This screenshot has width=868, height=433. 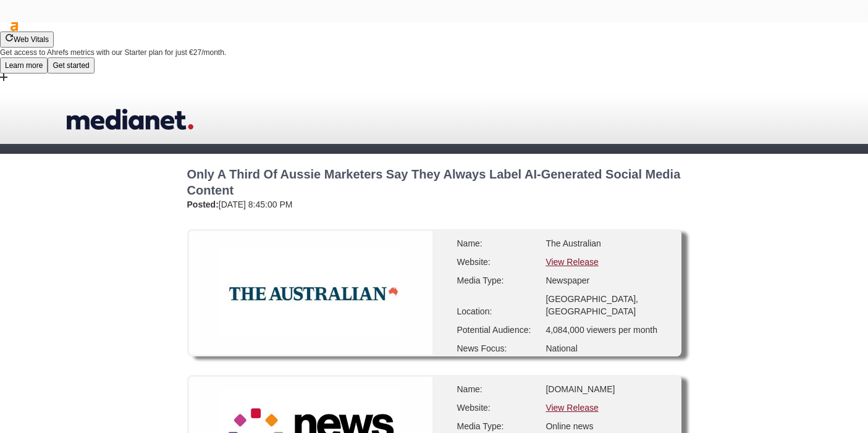 I want to click on span: Web Vitals, so click(x=30, y=40).